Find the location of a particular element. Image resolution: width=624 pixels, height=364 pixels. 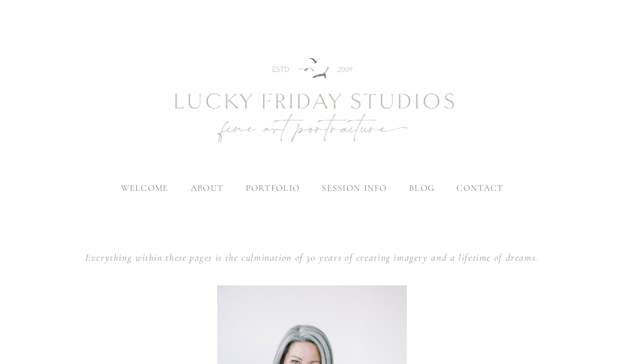

em: Everything within these pages is the culmination of 30 years of creating imagery and a lifetime o... is located at coordinates (312, 257).